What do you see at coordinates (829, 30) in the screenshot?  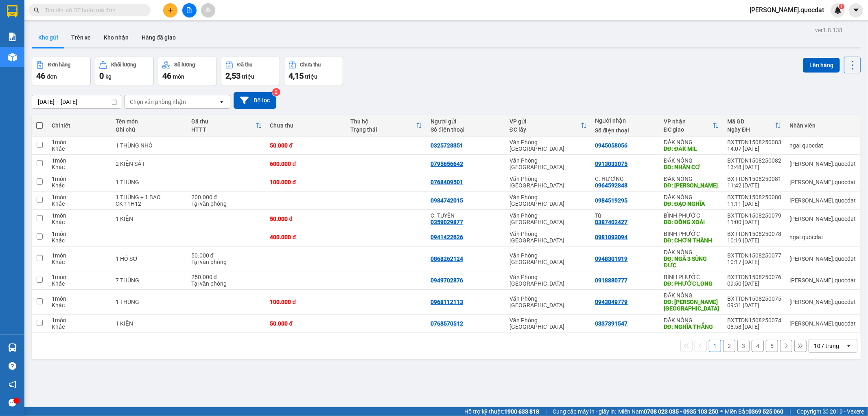 I see `div: ver 1.8.138` at bounding box center [829, 30].